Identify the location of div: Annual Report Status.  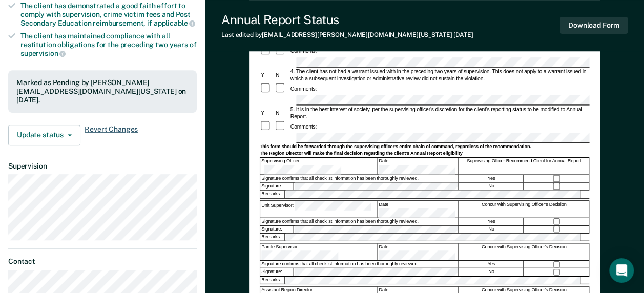
(347, 19).